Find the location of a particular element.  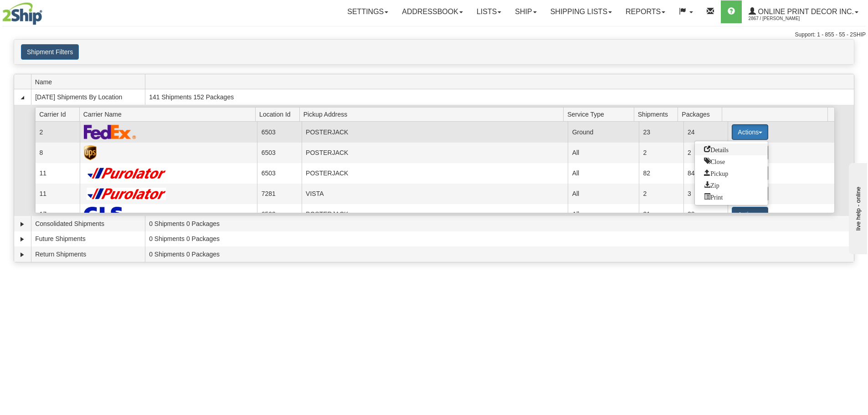

td: 7281 is located at coordinates (279, 194).